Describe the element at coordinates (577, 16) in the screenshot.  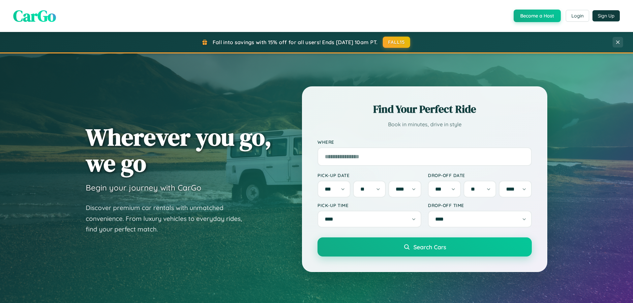
I see `button: Login` at that location.